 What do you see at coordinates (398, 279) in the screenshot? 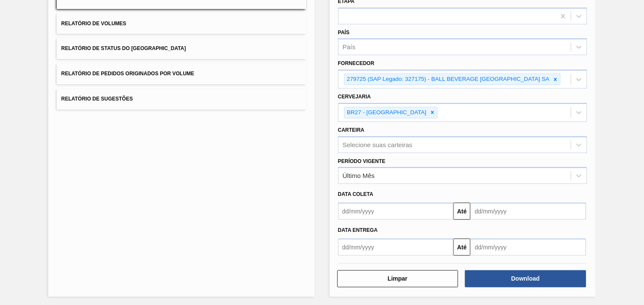
I see `button: Limpar` at bounding box center [398, 279].